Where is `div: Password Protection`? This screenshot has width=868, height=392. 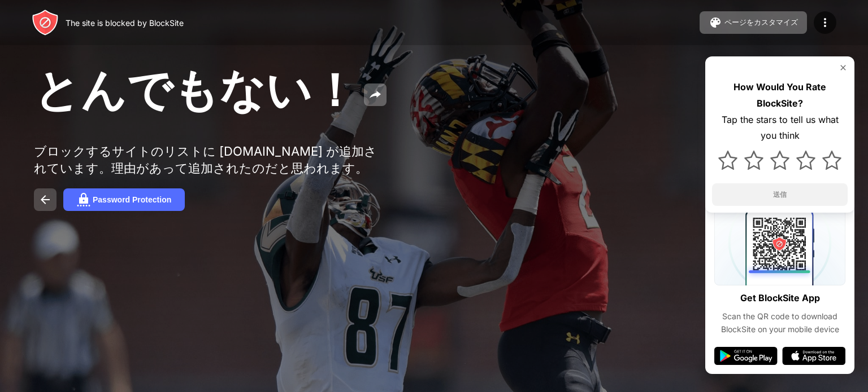
div: Password Protection is located at coordinates (132, 200).